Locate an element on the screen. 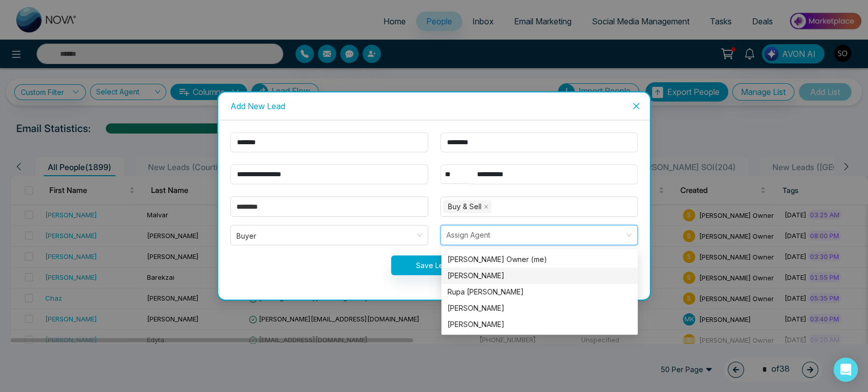  div: Open Intercom Messenger is located at coordinates (846, 370).